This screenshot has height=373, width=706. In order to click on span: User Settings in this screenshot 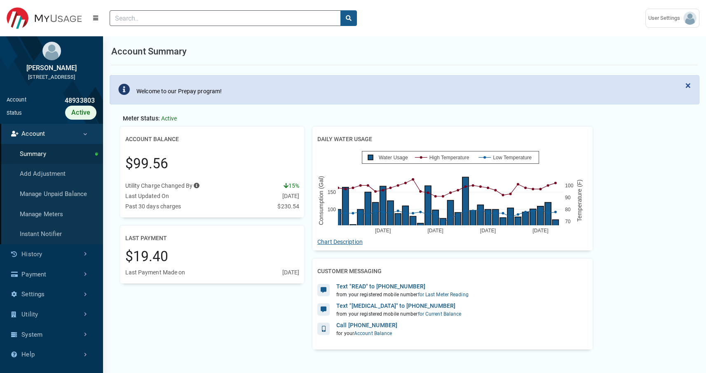, I will do `click(666, 18)`.